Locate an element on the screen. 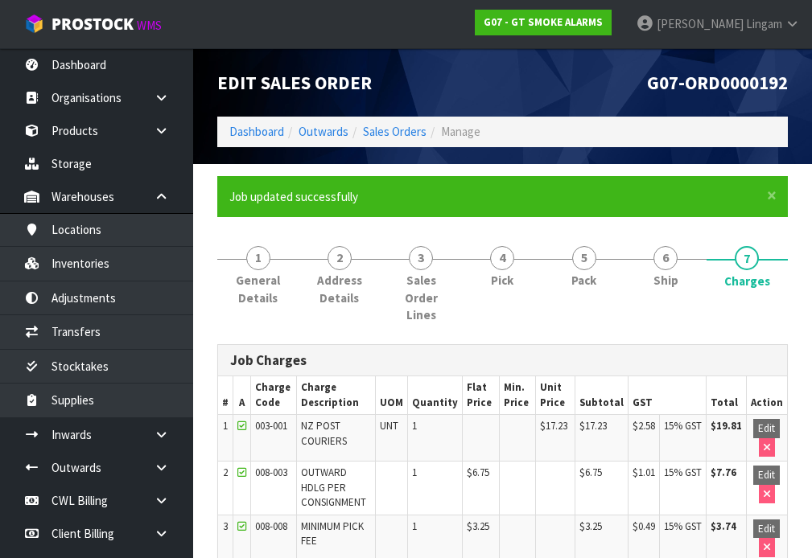 The image size is (812, 558). span: $2.58 is located at coordinates (644, 426).